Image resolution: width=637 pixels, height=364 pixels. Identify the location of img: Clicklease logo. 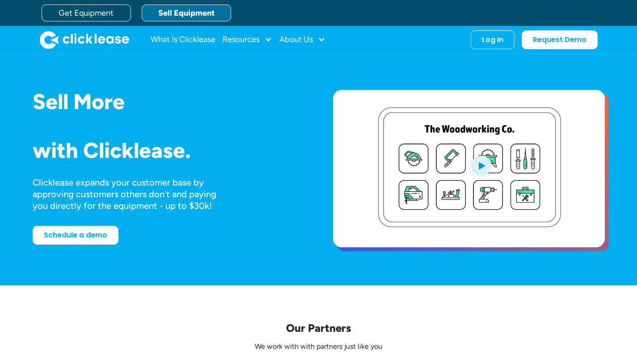
(84, 40).